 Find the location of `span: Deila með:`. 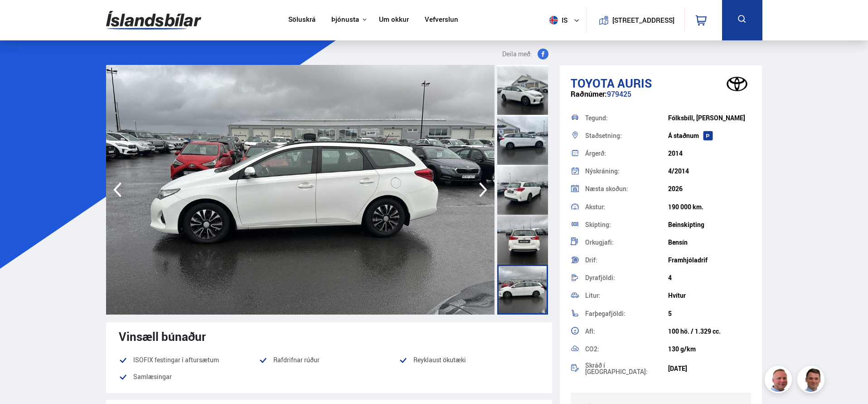

span: Deila með: is located at coordinates (517, 54).